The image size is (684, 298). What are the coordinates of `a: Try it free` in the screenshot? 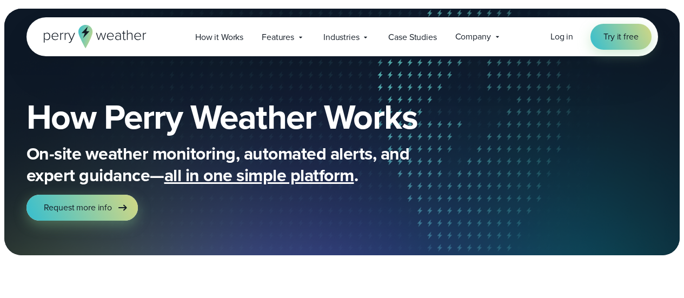 It's located at (620, 37).